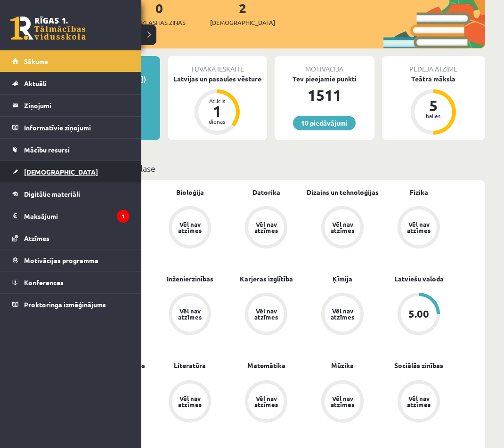 The width and height of the screenshot is (504, 448). What do you see at coordinates (190, 365) in the screenshot?
I see `a: Literatūra` at bounding box center [190, 365].